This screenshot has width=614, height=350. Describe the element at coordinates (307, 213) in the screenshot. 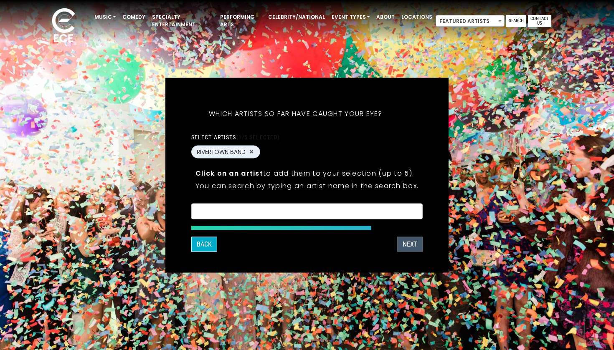

I see `textarea: Search` at that location.